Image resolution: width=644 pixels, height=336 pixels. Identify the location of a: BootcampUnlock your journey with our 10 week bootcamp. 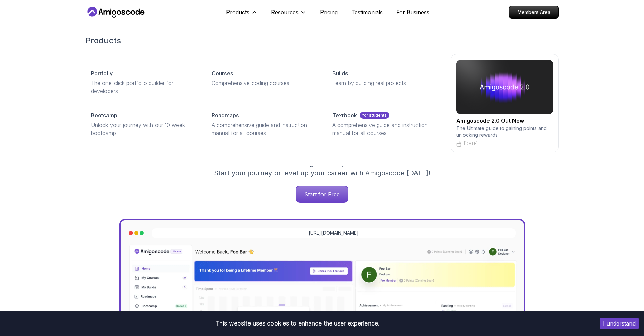
(143, 124).